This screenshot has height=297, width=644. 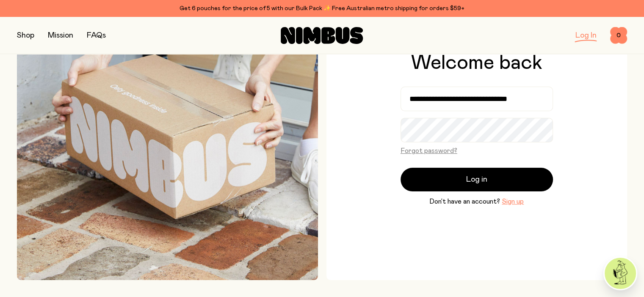 I want to click on button: Sign up, so click(x=513, y=202).